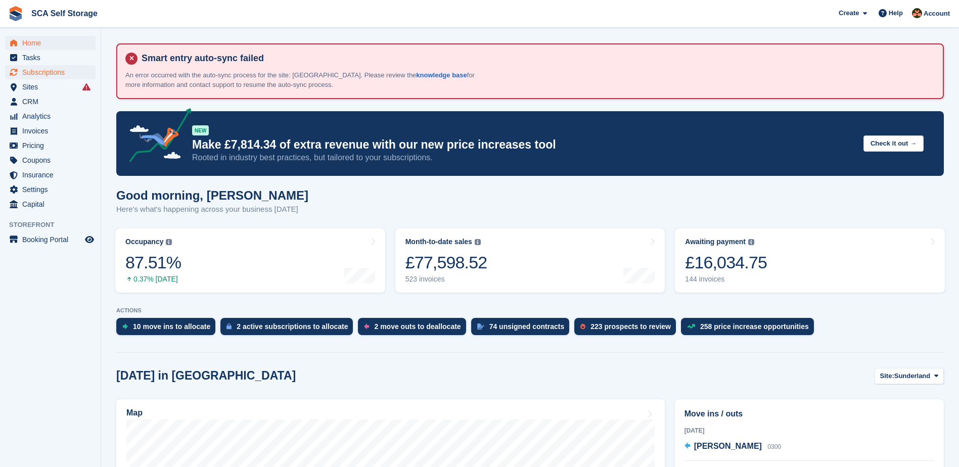 Image resolution: width=959 pixels, height=467 pixels. What do you see at coordinates (53, 102) in the screenshot?
I see `span: CRM` at bounding box center [53, 102].